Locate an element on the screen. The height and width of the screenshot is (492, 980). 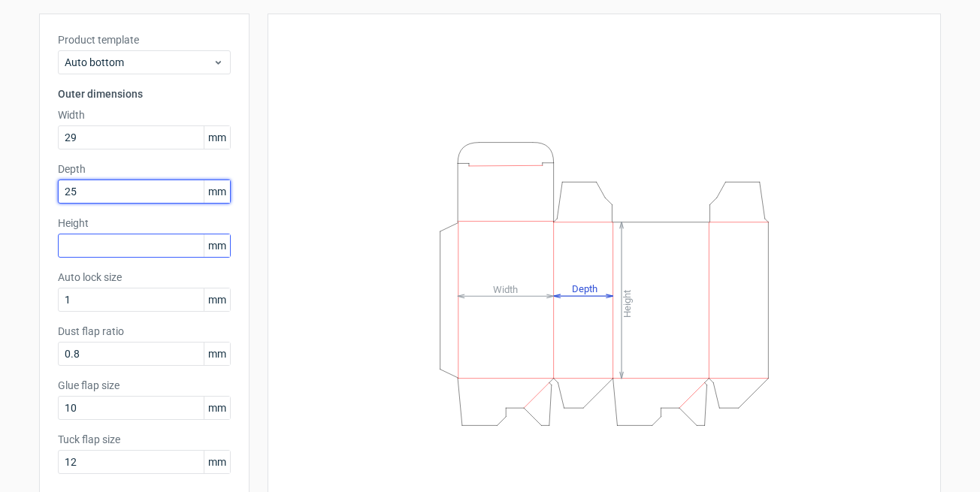
label: Glue flap size is located at coordinates (145, 386).